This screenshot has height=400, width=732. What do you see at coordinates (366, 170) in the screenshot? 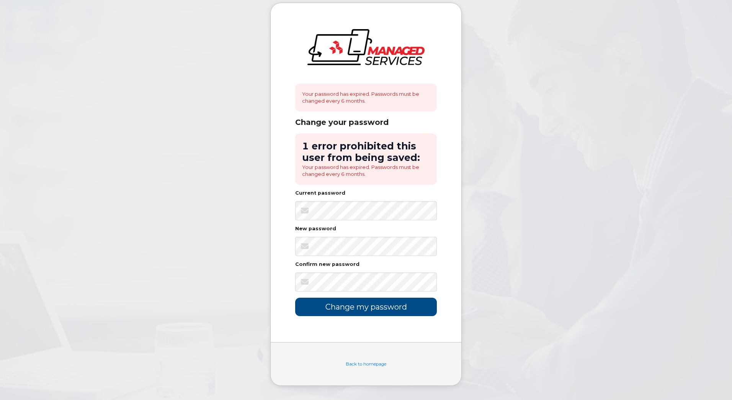
I see `li: Your password has expired. Passwords must be changed every 6 months.` at bounding box center [366, 170].